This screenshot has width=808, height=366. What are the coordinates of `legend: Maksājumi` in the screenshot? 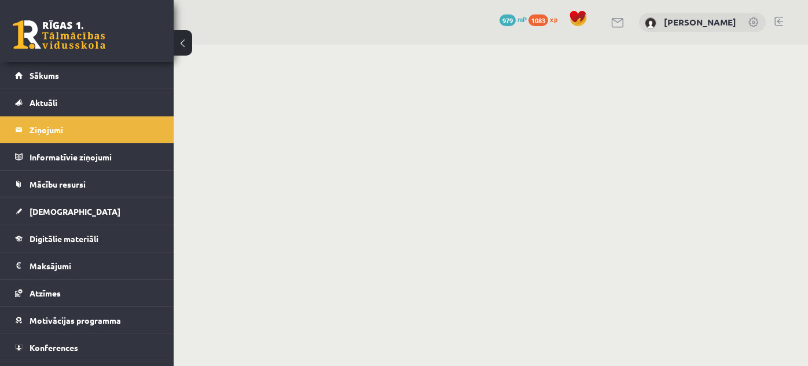 It's located at (94, 266).